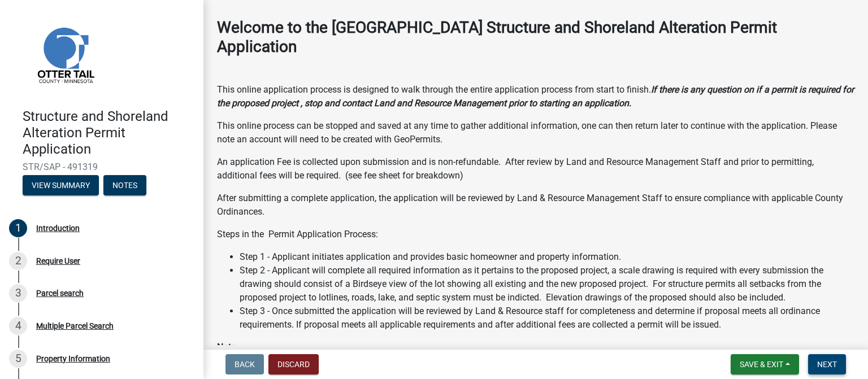 This screenshot has height=379, width=868. What do you see at coordinates (826, 364) in the screenshot?
I see `button: Next` at bounding box center [826, 364].